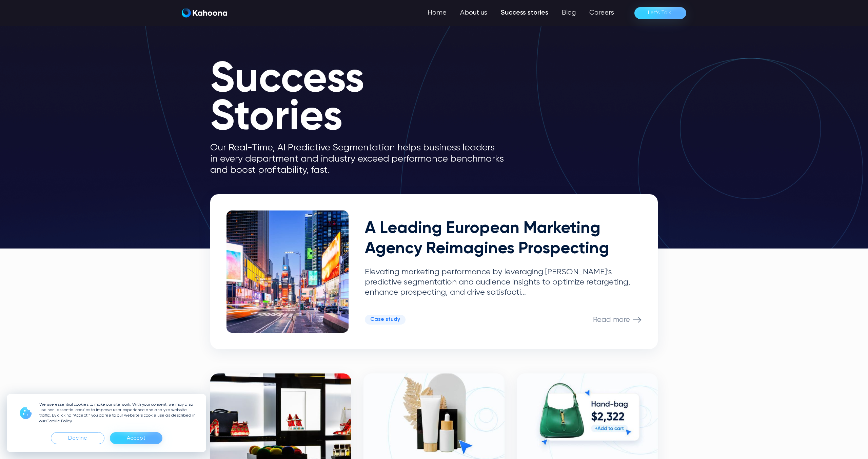 This screenshot has width=868, height=459. Describe the element at coordinates (611, 319) in the screenshot. I see `p: Read more` at that location.